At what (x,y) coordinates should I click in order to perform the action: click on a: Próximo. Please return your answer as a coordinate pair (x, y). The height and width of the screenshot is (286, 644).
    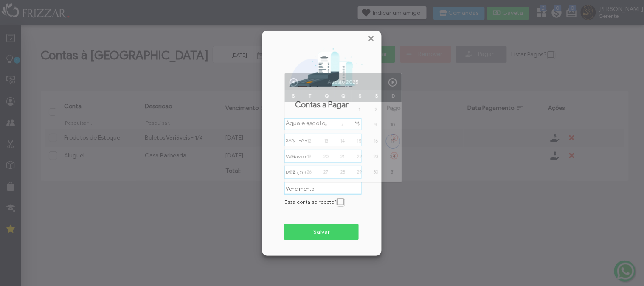
    Looking at the image, I should click on (393, 83).